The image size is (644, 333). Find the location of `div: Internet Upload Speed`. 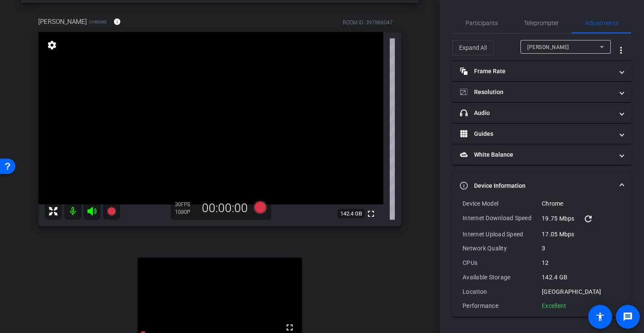

div: Internet Upload Speed is located at coordinates (502, 234).